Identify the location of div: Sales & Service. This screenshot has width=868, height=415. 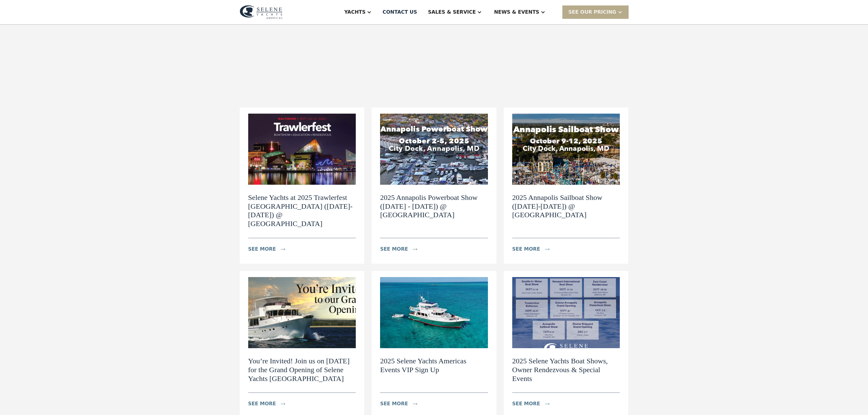
(452, 13).